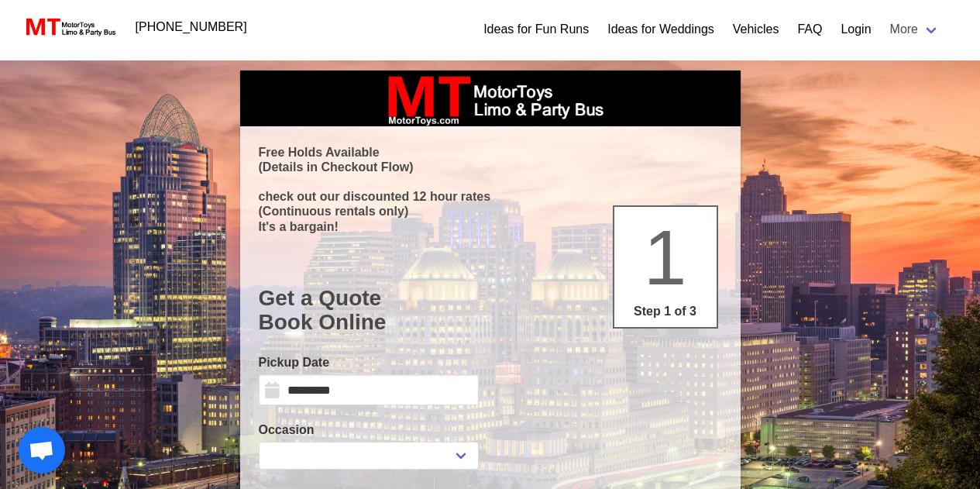  Describe the element at coordinates (666, 311) in the screenshot. I see `p: Step 1 of 3` at that location.